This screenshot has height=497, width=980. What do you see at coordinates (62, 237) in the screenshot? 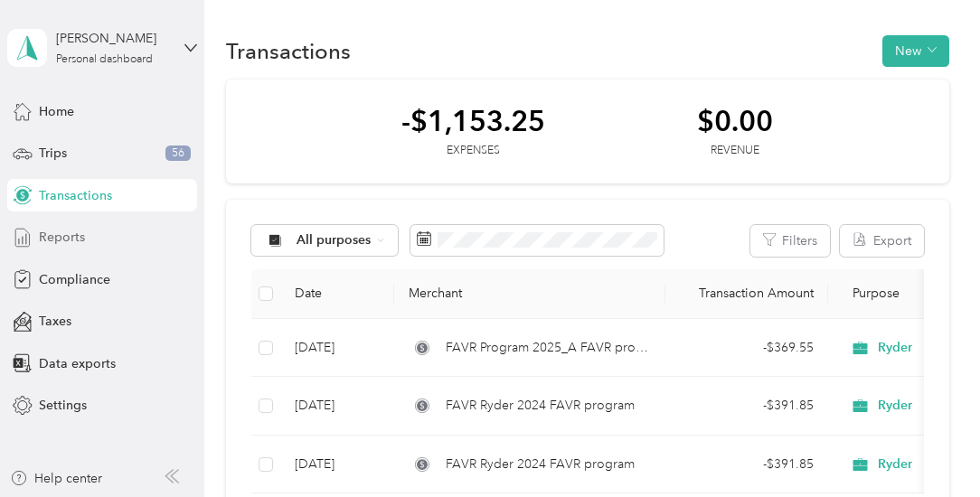
I see `span: Reports` at bounding box center [62, 237].